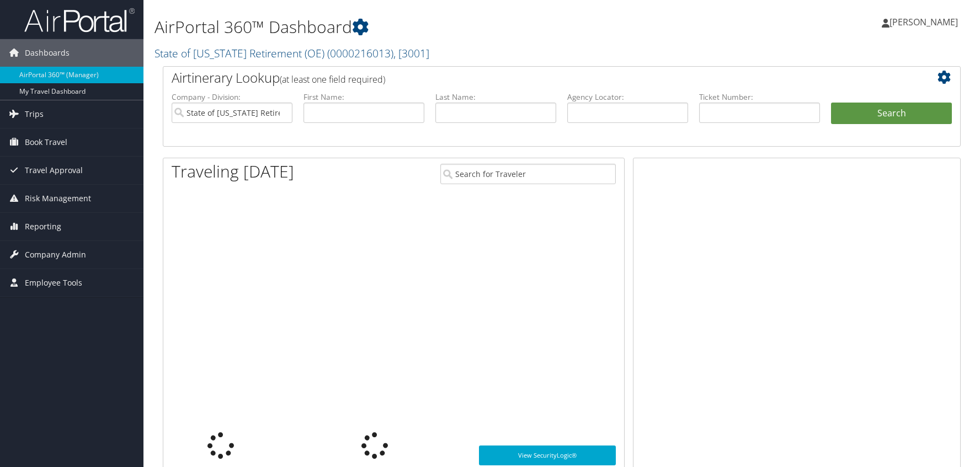 This screenshot has height=467, width=980. What do you see at coordinates (79, 20) in the screenshot?
I see `img: airportal-logo.png` at bounding box center [79, 20].